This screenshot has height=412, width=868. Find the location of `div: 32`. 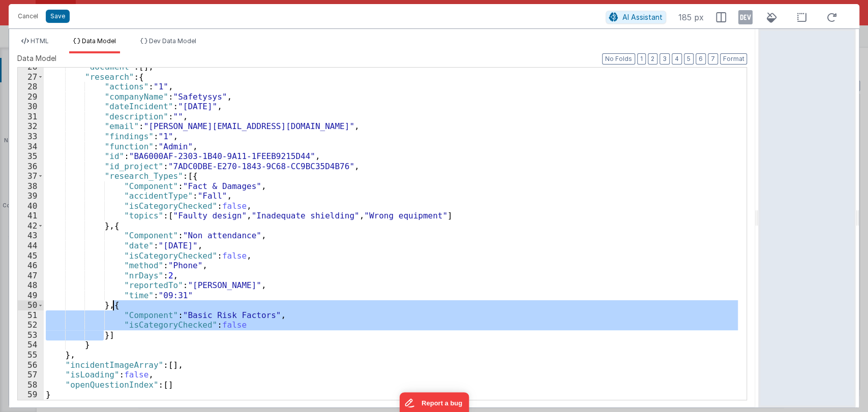

div: 32 is located at coordinates (30, 126).